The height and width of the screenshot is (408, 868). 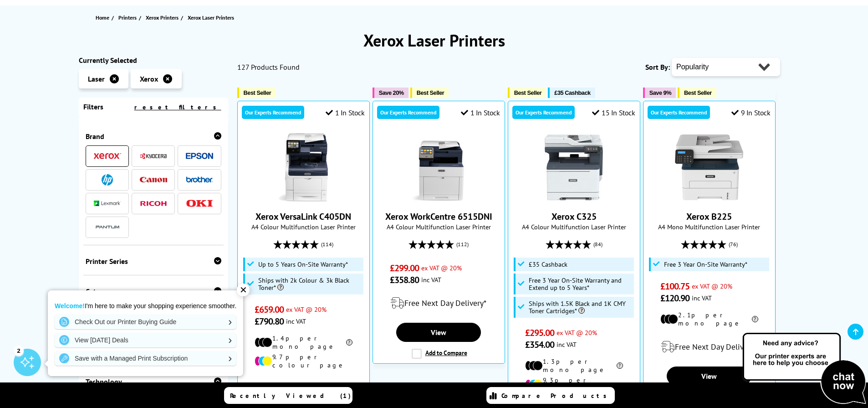 What do you see at coordinates (162, 17) in the screenshot?
I see `span: Xerox Printers` at bounding box center [162, 17].